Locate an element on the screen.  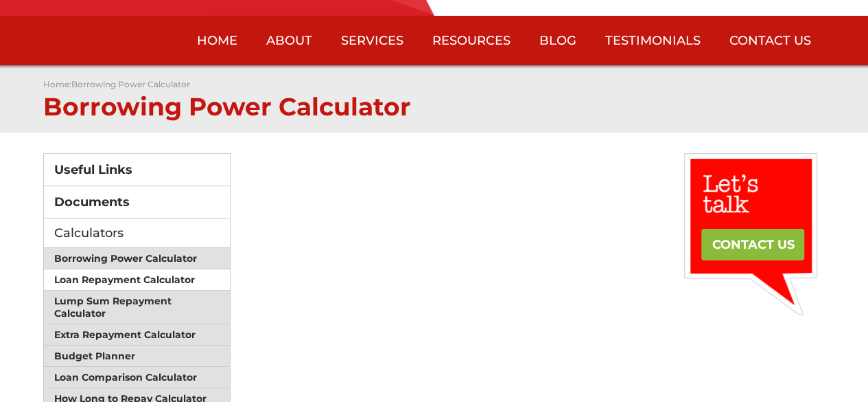
a: Blog is located at coordinates (558, 40).